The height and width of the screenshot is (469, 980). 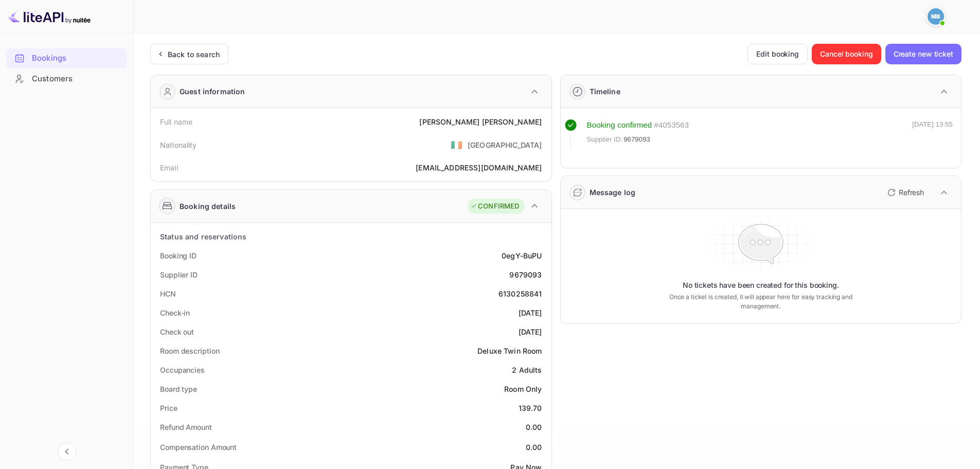 What do you see at coordinates (169, 408) in the screenshot?
I see `div: Price` at bounding box center [169, 408].